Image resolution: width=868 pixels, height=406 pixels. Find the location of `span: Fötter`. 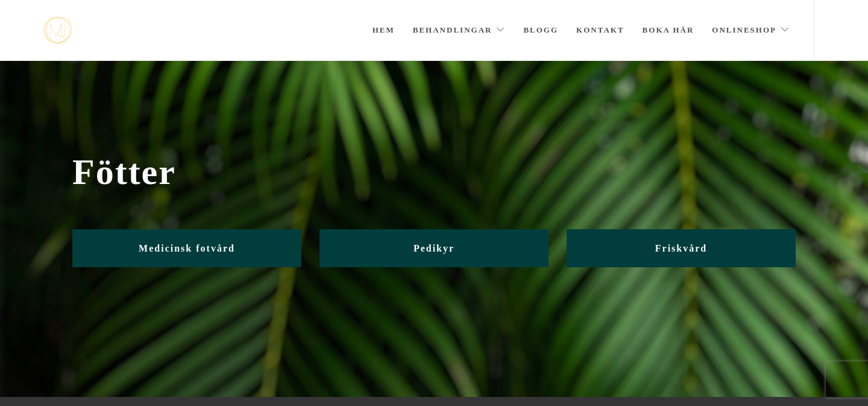

span: Fötter is located at coordinates (434, 172).